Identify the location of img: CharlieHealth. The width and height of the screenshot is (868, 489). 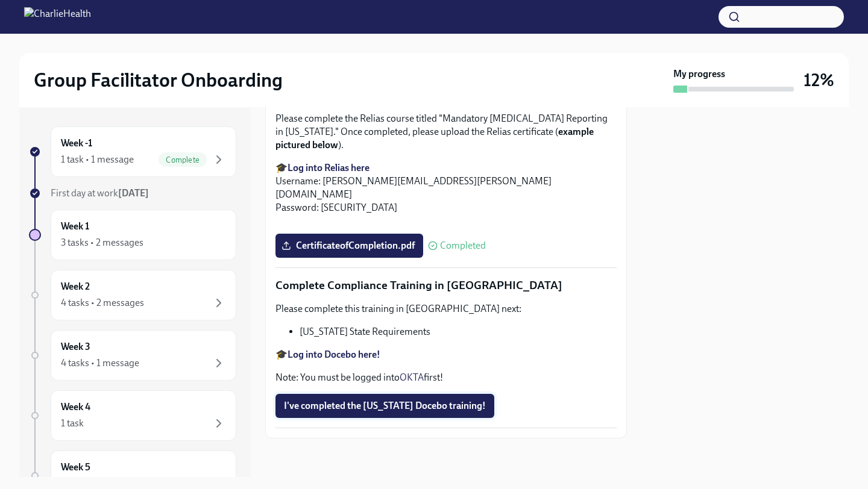
(57, 17).